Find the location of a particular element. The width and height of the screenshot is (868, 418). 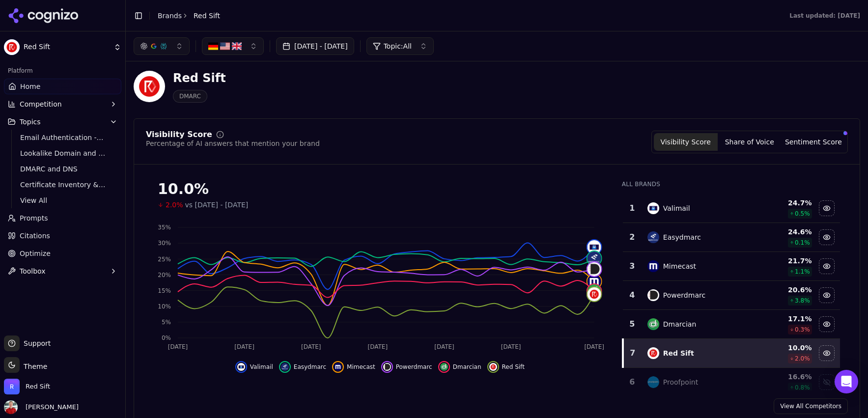

img: US is located at coordinates (225, 47).